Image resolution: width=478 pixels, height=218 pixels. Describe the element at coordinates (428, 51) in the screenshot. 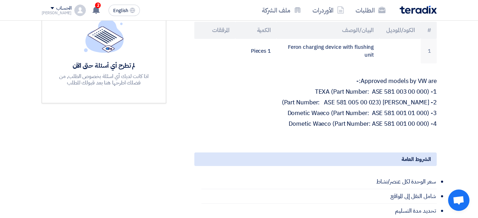

I see `td: 1` at that location.